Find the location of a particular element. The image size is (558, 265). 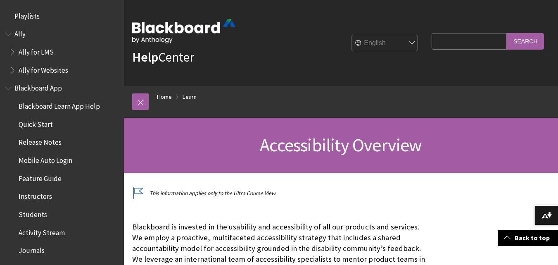

select: Site Language Selector is located at coordinates (385, 43).